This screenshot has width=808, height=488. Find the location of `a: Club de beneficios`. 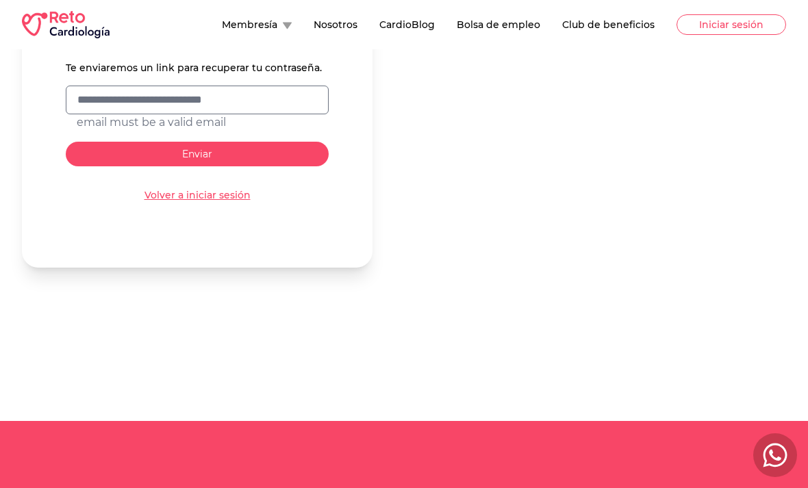

a: Club de beneficios is located at coordinates (608, 25).